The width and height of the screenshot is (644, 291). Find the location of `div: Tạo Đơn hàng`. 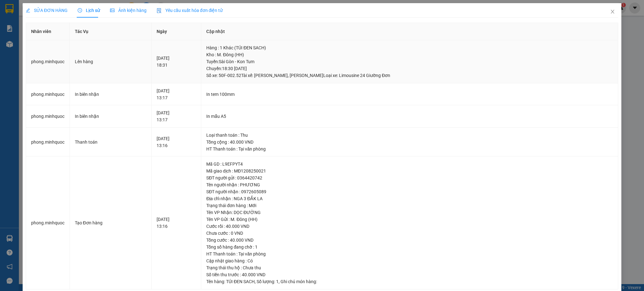

div: Tạo Đơn hàng is located at coordinates (110, 223).